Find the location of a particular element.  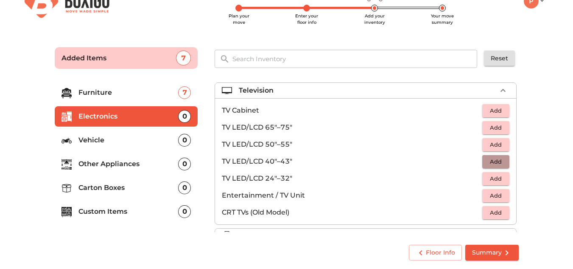

p: CRT TVs (Old Model) is located at coordinates (352, 212).